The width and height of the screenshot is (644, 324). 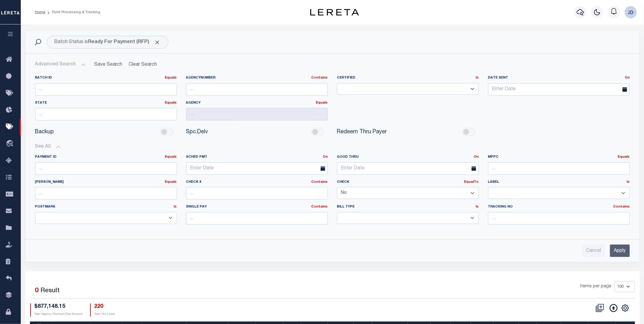 What do you see at coordinates (105, 307) in the screenshot?
I see `h4: 220` at bounding box center [105, 307].